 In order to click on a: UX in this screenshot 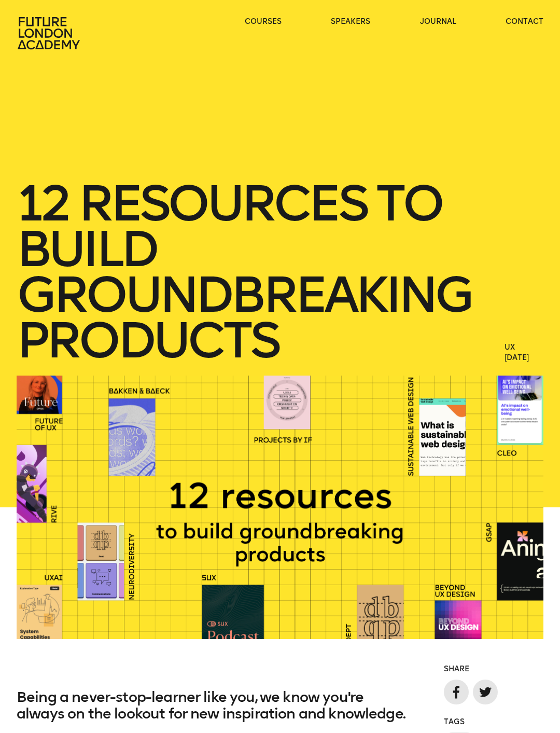, I will do `click(510, 347)`.